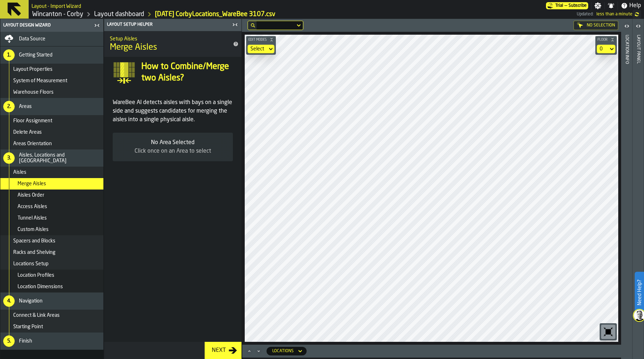  What do you see at coordinates (31, 195) in the screenshot?
I see `span: Aisles Order` at bounding box center [31, 195].